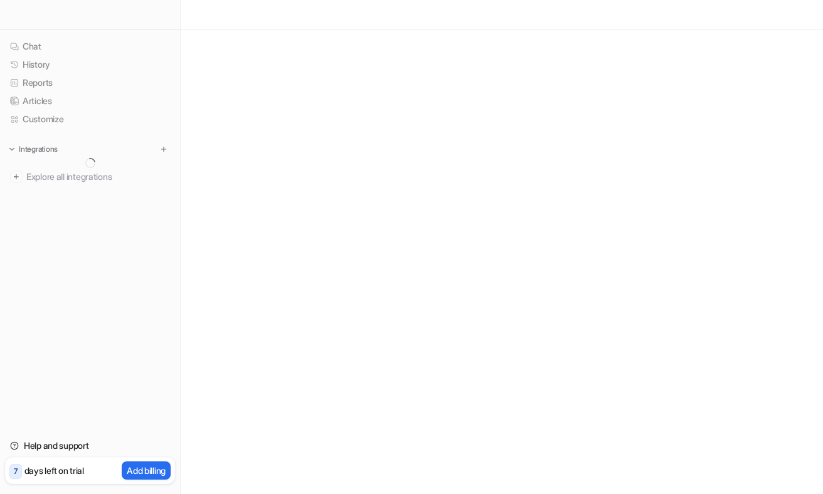  What do you see at coordinates (12, 149) in the screenshot?
I see `img: expand menu` at bounding box center [12, 149].